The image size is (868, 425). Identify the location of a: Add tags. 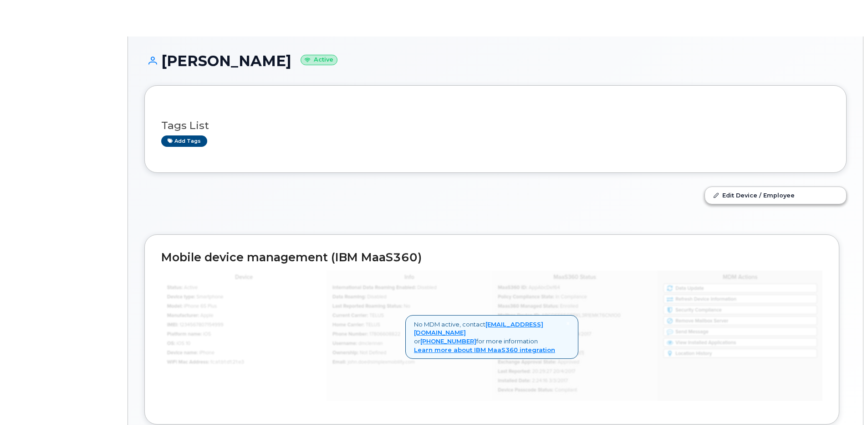
(184, 141).